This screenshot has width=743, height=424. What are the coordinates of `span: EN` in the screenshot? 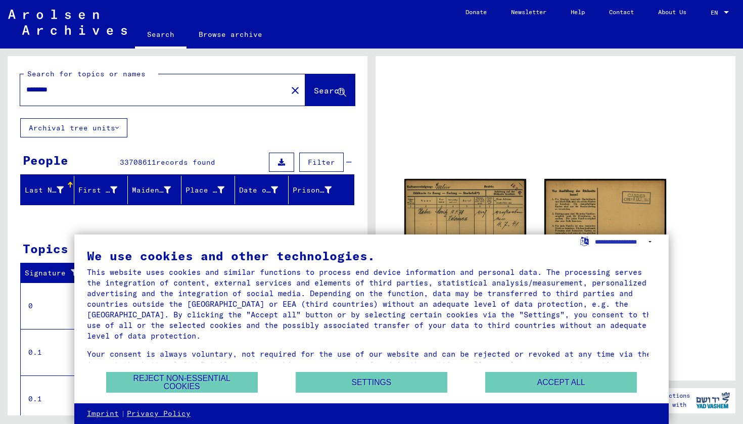 It's located at (717, 13).